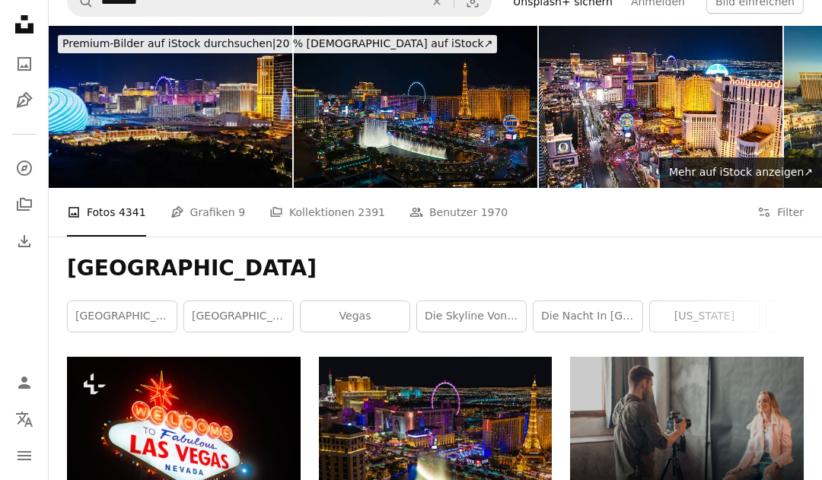  Describe the element at coordinates (741, 172) in the screenshot. I see `span: Mehr auf iStock anzeigen ↗` at that location.